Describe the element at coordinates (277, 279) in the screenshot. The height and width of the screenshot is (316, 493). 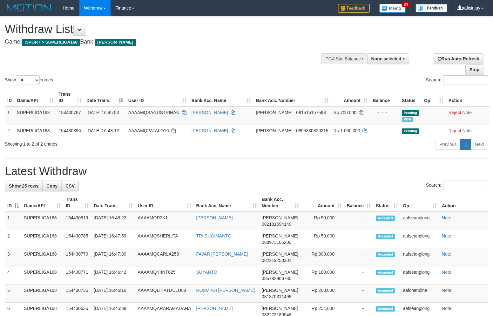
I see `span: Copy 085783966780 to clipboard` at that location.